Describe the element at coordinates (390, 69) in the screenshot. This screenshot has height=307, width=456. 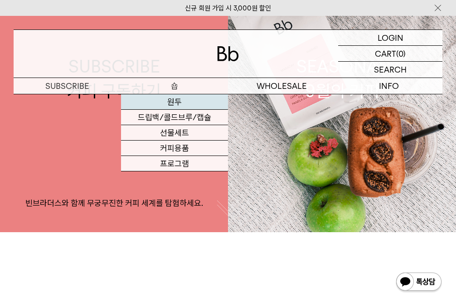
I see `p: SEARCH` at that location.